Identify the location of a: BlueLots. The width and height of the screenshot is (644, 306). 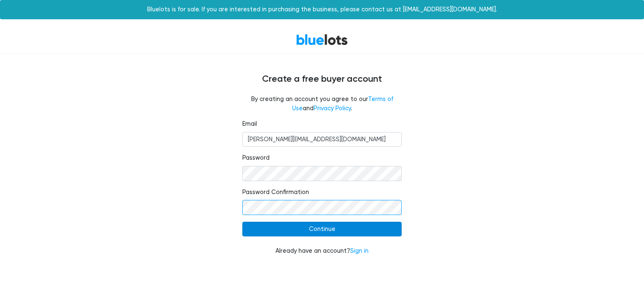
(322, 40).